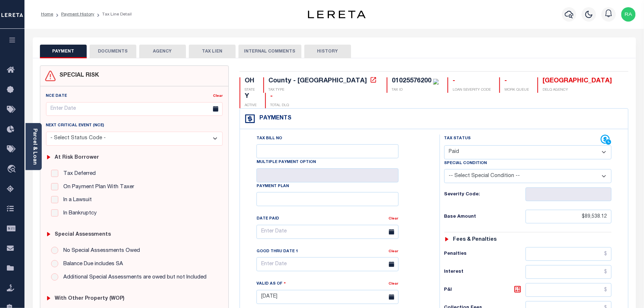  Describe the element at coordinates (415, 90) in the screenshot. I see `p: TAX ID` at that location.